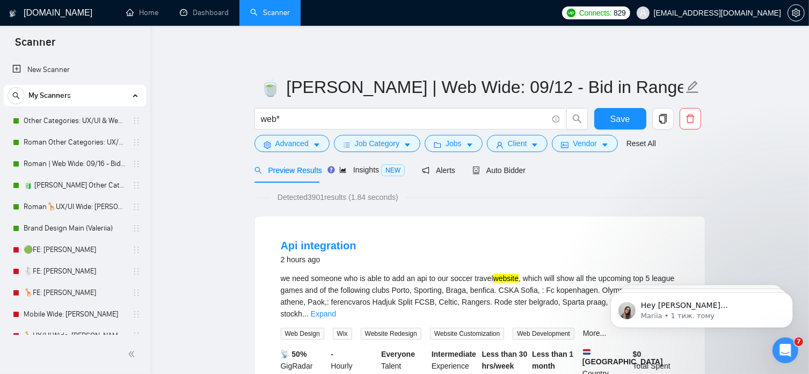 The height and width of the screenshot is (374, 809). I want to click on a: Brand Design Main (Valeriia), so click(75, 228).